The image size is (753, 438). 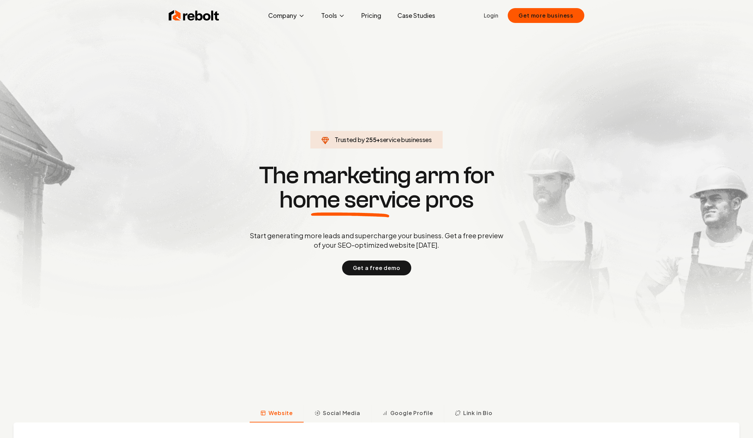 What do you see at coordinates (478, 413) in the screenshot?
I see `span: Link in Bio` at bounding box center [478, 413].